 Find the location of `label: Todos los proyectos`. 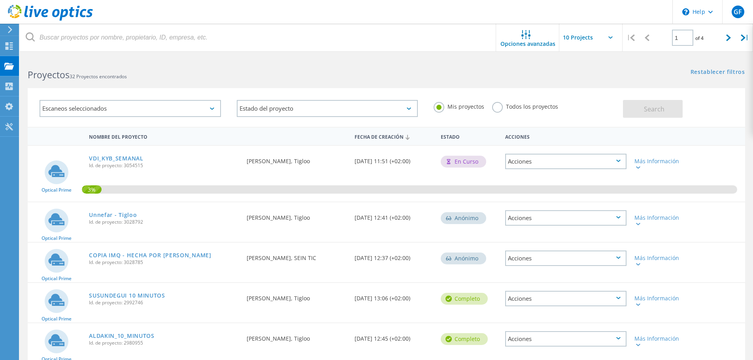

label: Todos los proyectos is located at coordinates (525, 106).